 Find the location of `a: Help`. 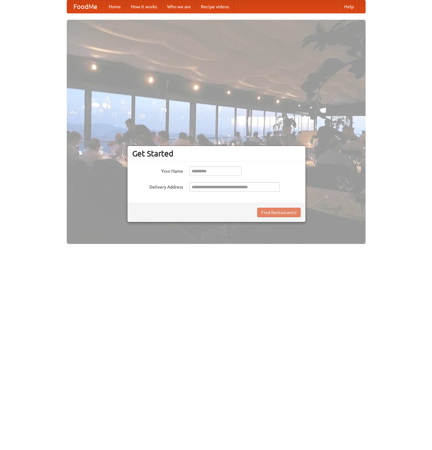

a: Help is located at coordinates (349, 7).